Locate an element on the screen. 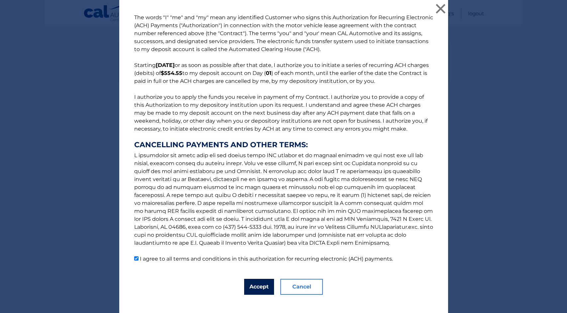 This screenshot has height=313, width=567. b: $554.55 is located at coordinates (171, 73).